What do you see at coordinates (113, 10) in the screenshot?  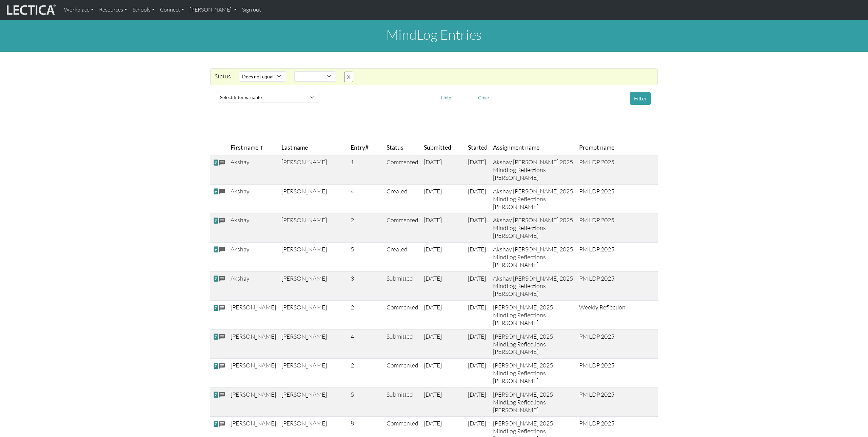 I see `a: Resources` at bounding box center [113, 10].